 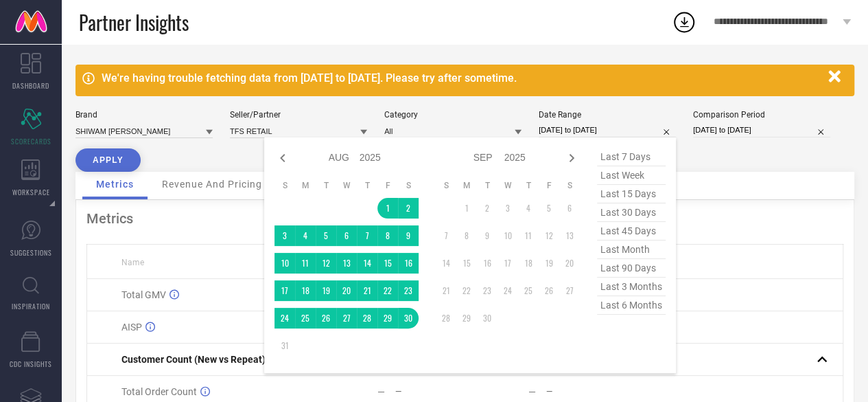 I want to click on div: Next month, so click(x=572, y=158).